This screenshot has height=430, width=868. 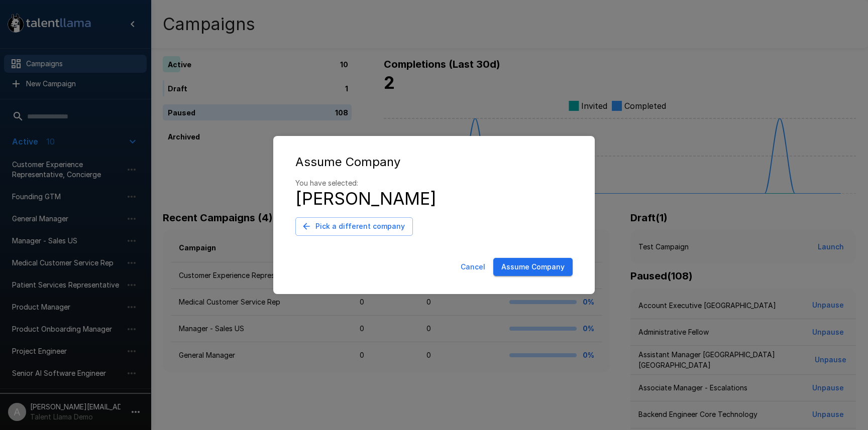 What do you see at coordinates (434, 183) in the screenshot?
I see `p: You have selected:` at bounding box center [434, 183].